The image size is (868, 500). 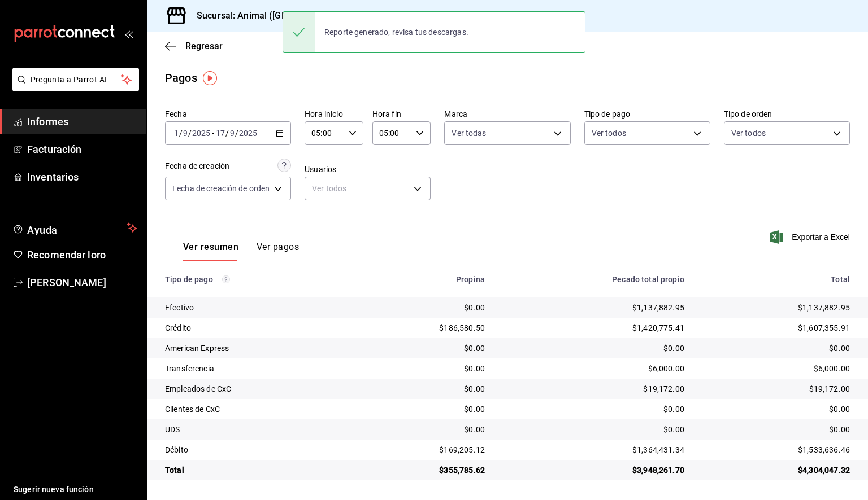 What do you see at coordinates (176, 450) in the screenshot?
I see `font: Débito` at bounding box center [176, 450].